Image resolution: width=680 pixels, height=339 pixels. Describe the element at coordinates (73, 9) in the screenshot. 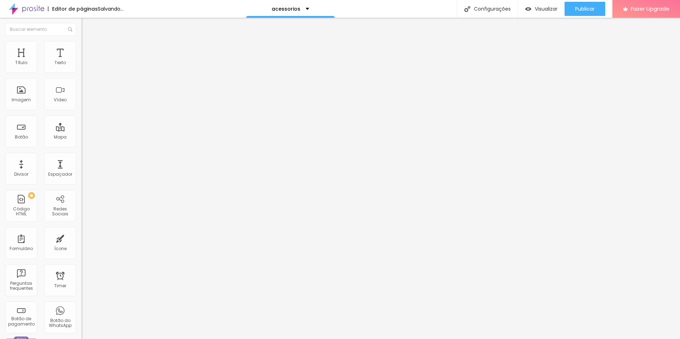

I see `div: Editor de páginas` at that location.